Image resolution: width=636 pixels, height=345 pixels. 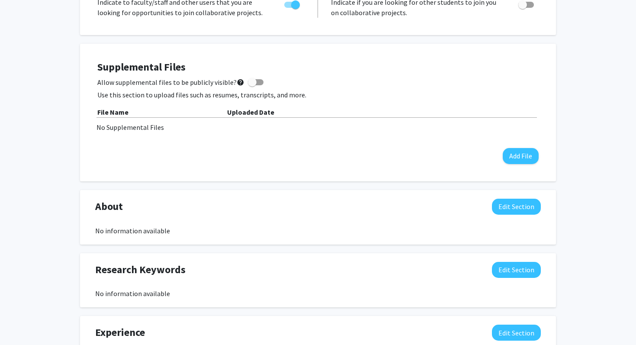 I want to click on button: Edit Experience, so click(x=516, y=332).